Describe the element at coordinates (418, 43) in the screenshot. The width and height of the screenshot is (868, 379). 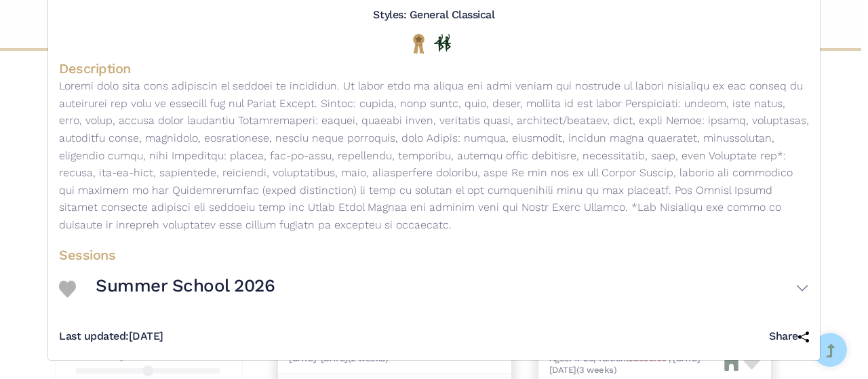
I see `img: National` at that location.